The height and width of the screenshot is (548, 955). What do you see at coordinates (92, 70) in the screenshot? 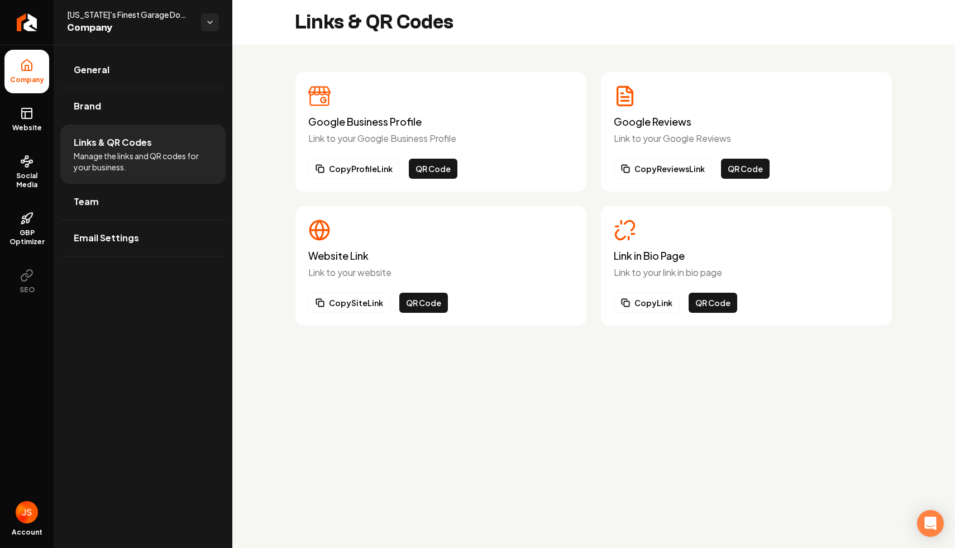
I see `span: General` at bounding box center [92, 70].